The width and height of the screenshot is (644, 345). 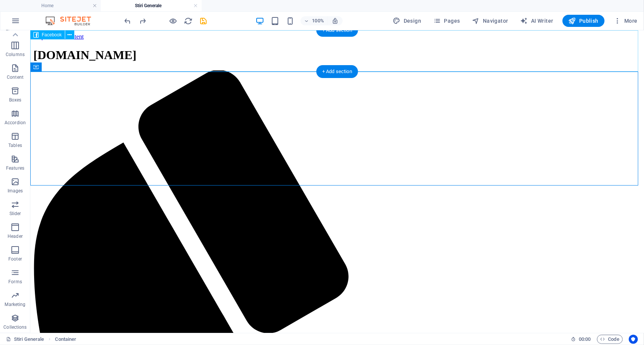 I want to click on span: Facebook, so click(x=51, y=35).